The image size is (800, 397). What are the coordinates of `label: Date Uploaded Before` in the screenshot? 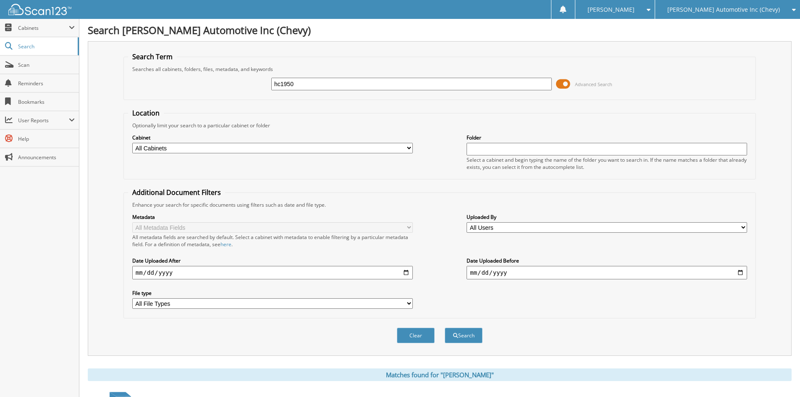 It's located at (607, 260).